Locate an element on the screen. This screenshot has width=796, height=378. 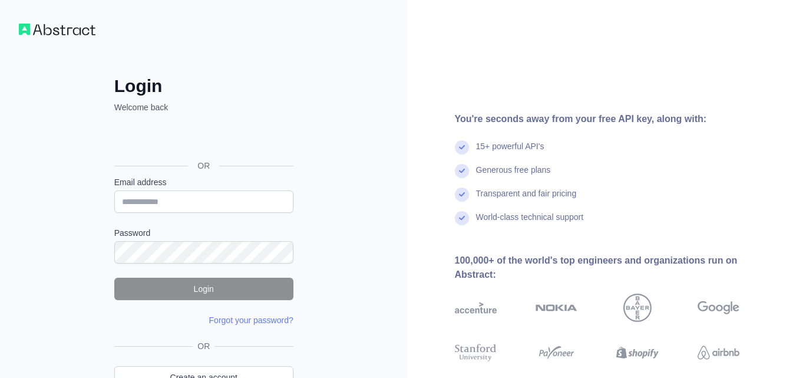
div: You're seconds away from your free API key, along with: is located at coordinates (616, 119).